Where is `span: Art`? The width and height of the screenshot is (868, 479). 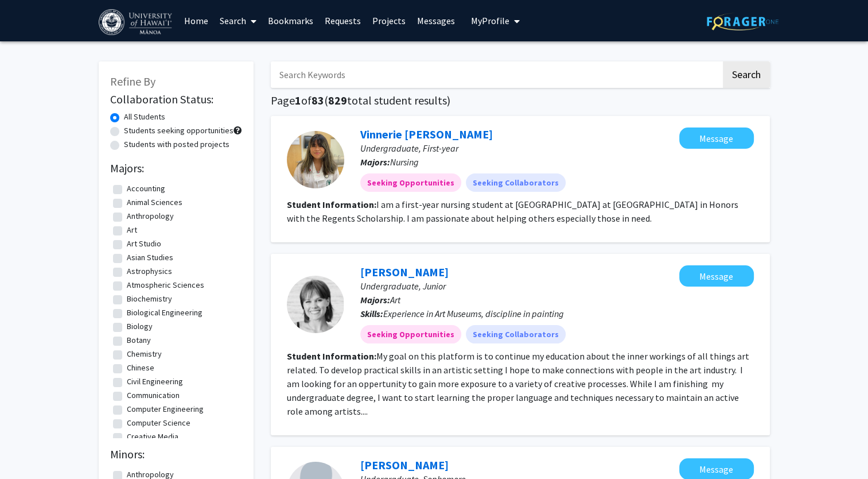
span: Art is located at coordinates (395, 300).